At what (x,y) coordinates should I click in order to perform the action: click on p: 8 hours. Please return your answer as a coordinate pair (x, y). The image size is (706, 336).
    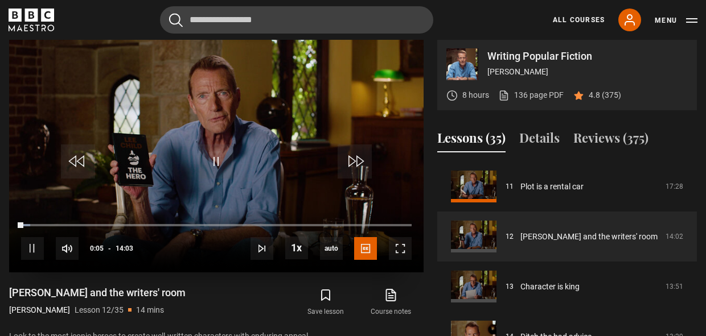
    Looking at the image, I should click on (475, 95).